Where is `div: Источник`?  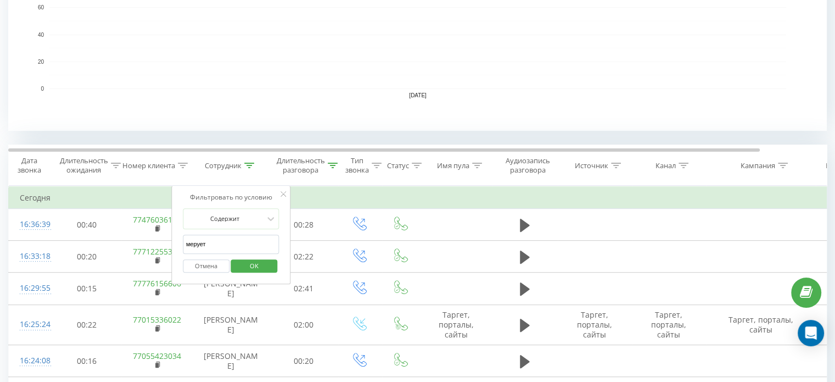 div: Источник is located at coordinates (591, 165).